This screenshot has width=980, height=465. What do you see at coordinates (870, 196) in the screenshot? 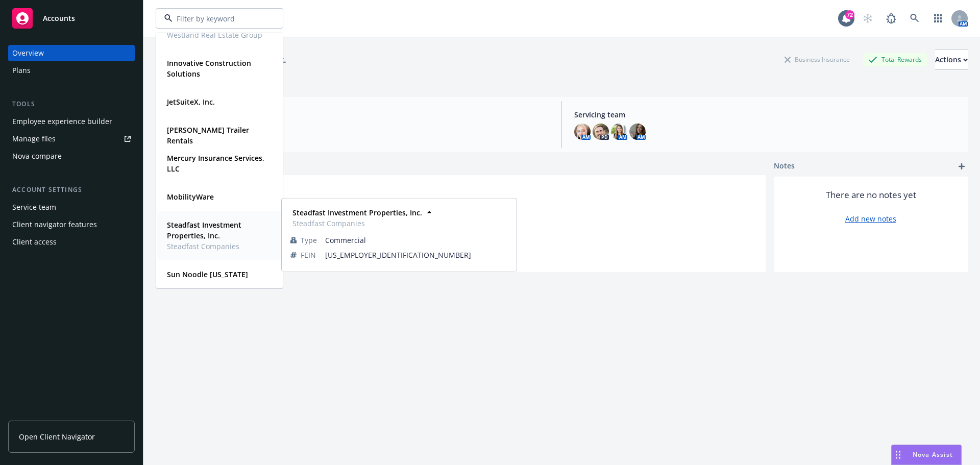
I see `span: There are no notes yet` at bounding box center [870, 196].